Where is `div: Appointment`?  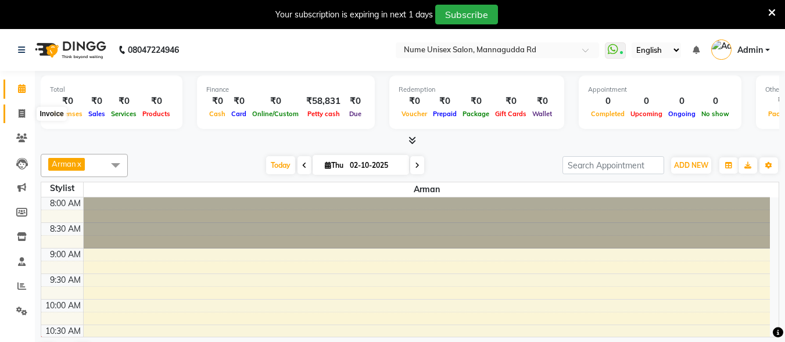 div: Appointment is located at coordinates (660, 90).